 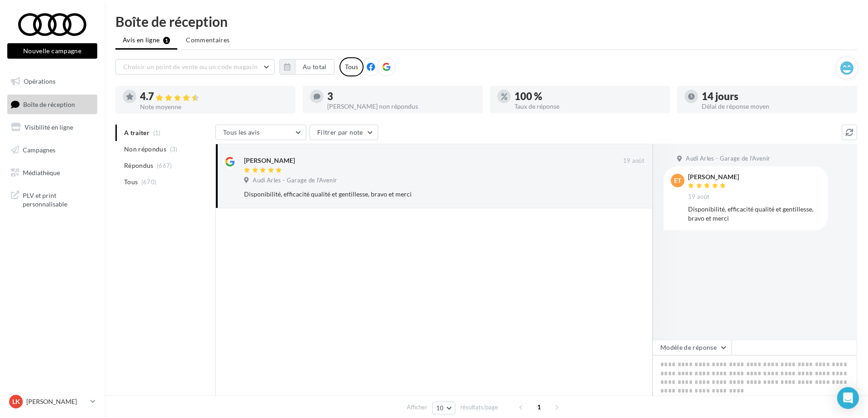 I want to click on span: 10, so click(x=440, y=408).